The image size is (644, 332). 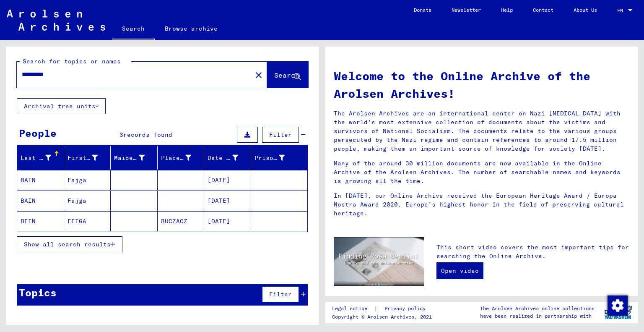 I want to click on img: Change consent, so click(x=618, y=306).